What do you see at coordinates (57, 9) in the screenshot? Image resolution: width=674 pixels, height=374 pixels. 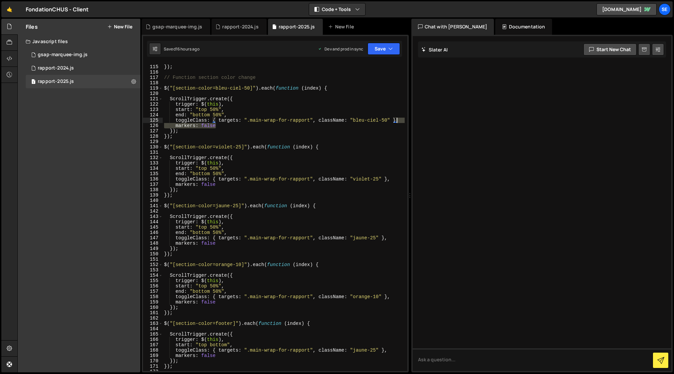 I see `div: FondationCHUS - Client` at bounding box center [57, 9].